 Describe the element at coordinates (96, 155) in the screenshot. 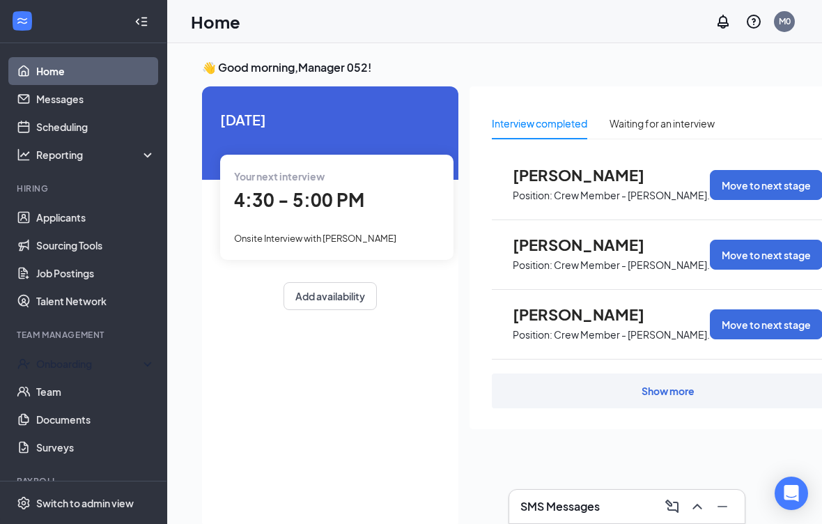

I see `div: Reporting` at that location.